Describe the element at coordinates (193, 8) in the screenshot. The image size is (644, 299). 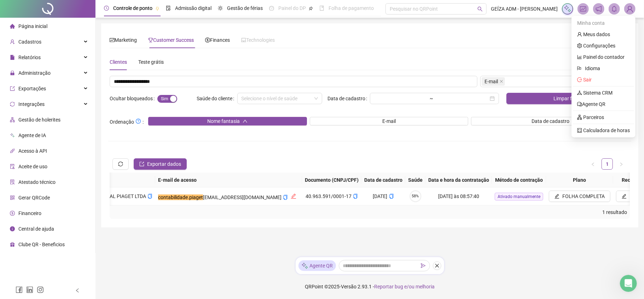
I see `span: Admissão digital` at that location.